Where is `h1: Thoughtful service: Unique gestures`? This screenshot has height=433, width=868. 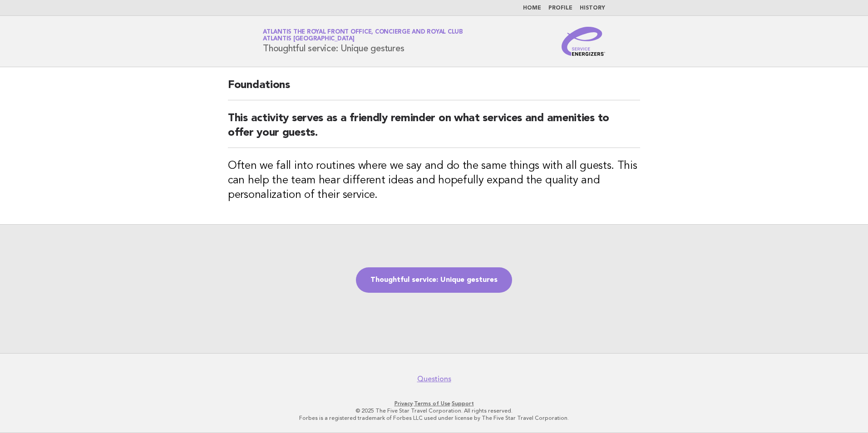 h1: Thoughtful service: Unique gestures is located at coordinates (363, 41).